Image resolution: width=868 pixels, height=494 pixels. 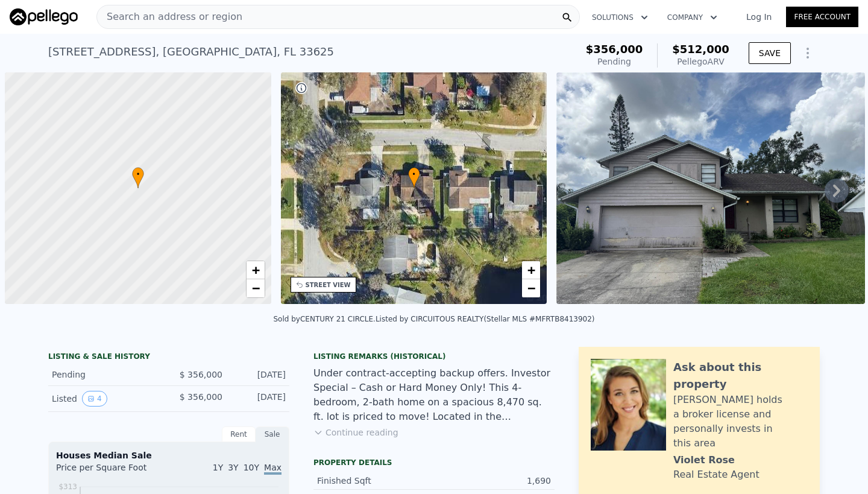 What do you see at coordinates (251, 467) in the screenshot?
I see `span: 10Y` at bounding box center [251, 467].